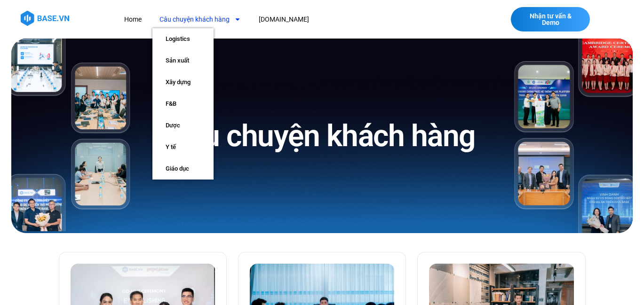 The image size is (644, 305). I want to click on a: Sản xuất, so click(183, 61).